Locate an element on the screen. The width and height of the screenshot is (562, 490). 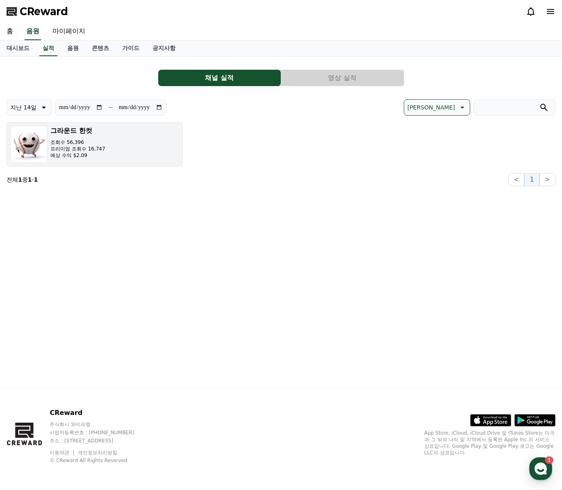
span: 1 is located at coordinates (84, 263).